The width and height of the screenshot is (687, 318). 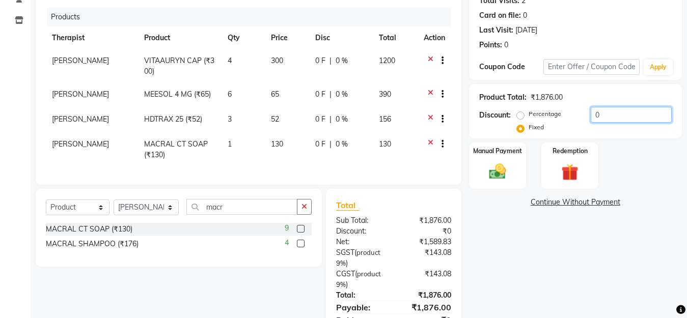 I want to click on div: ₹0, so click(x=427, y=231).